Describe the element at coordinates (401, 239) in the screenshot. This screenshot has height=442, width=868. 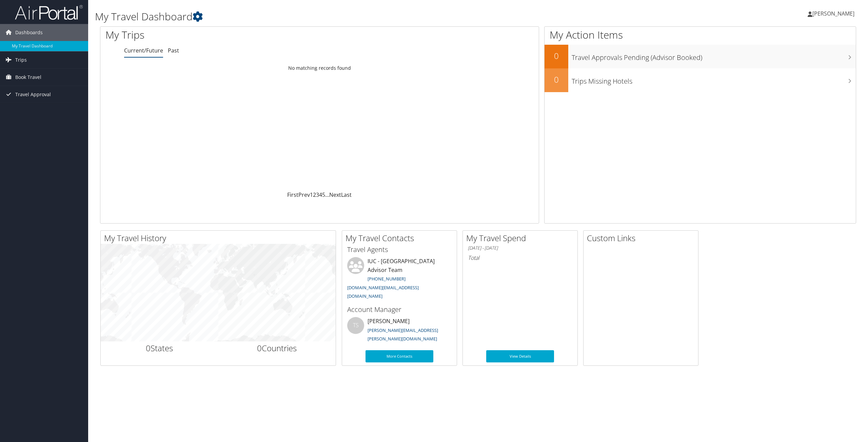
I see `h2: My Travel Contacts` at that location.